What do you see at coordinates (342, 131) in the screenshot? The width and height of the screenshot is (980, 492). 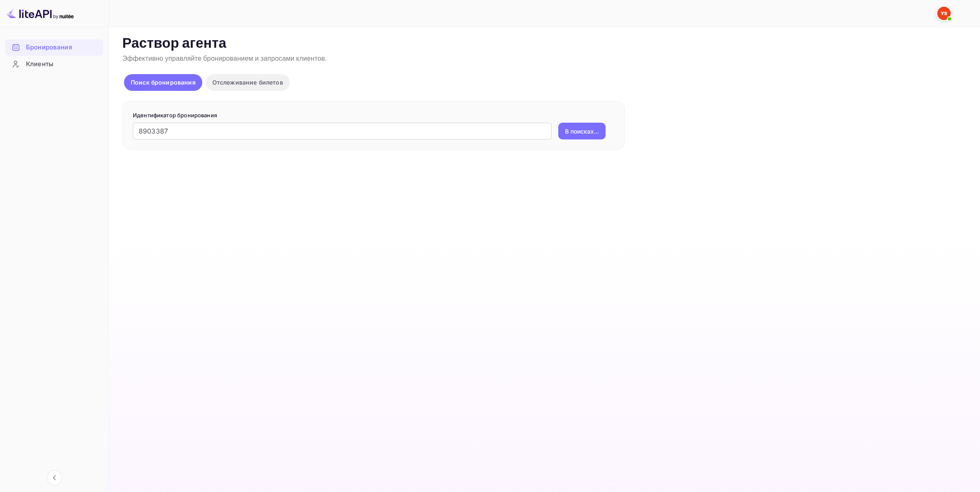 I see `input: Введите идентификатор бронирования (например, 63782194)` at bounding box center [342, 131].